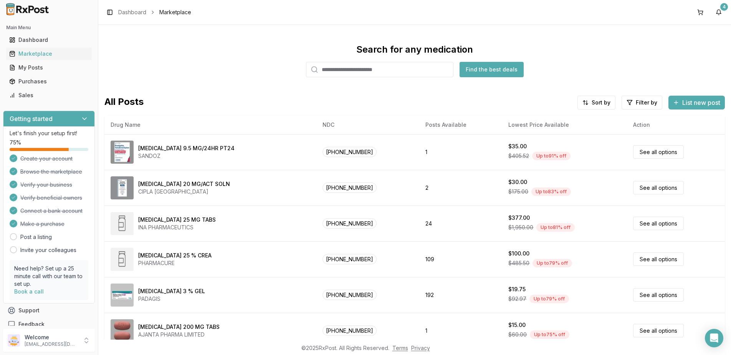  Describe the element at coordinates (517, 289) in the screenshot. I see `div: $19.75` at that location.